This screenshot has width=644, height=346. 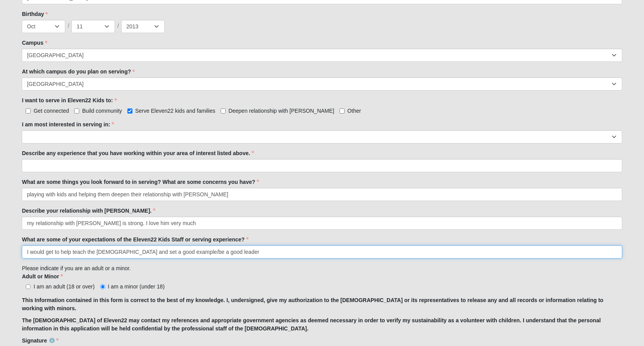 I want to click on label: Birthday, so click(x=34, y=14).